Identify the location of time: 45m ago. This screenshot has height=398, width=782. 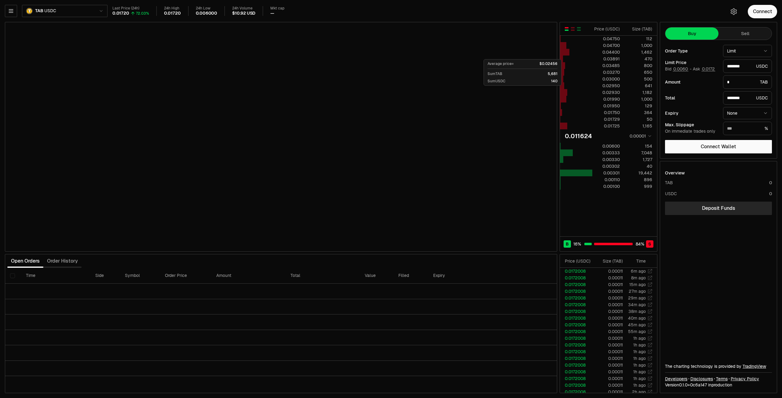
(637, 325).